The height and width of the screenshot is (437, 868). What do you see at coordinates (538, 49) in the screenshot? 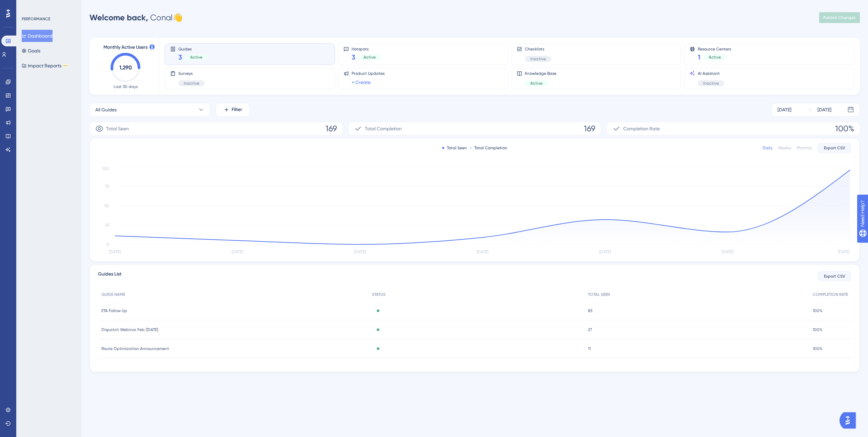
I see `span: Checklists` at bounding box center [538, 49].